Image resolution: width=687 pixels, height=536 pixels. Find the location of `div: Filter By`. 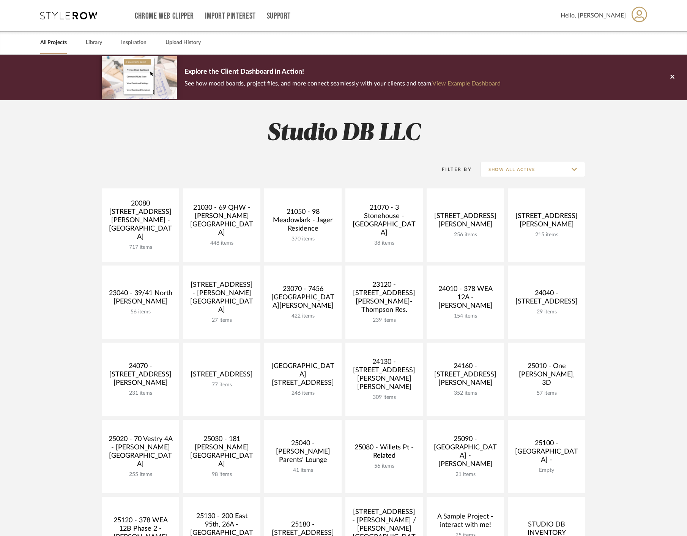

div: Filter By is located at coordinates (452, 169).